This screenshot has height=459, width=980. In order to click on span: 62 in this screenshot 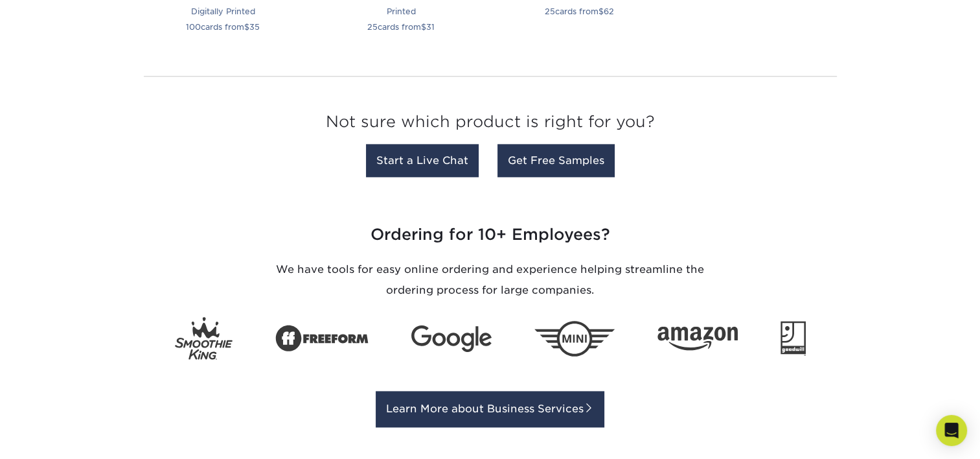, I will do `click(609, 11)`.